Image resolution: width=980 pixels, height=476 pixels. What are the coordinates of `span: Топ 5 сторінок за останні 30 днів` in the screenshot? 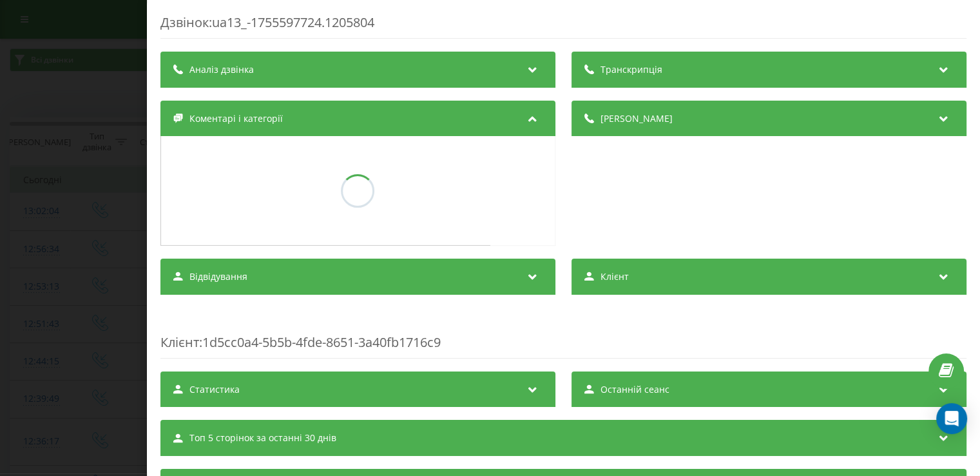 It's located at (263, 437).